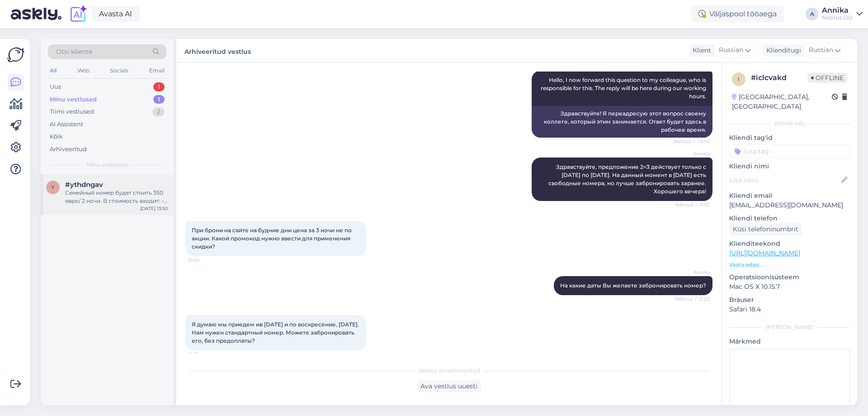 The image size is (868, 416). Describe the element at coordinates (205, 354) in the screenshot. I see `span: 21:33` at that location.